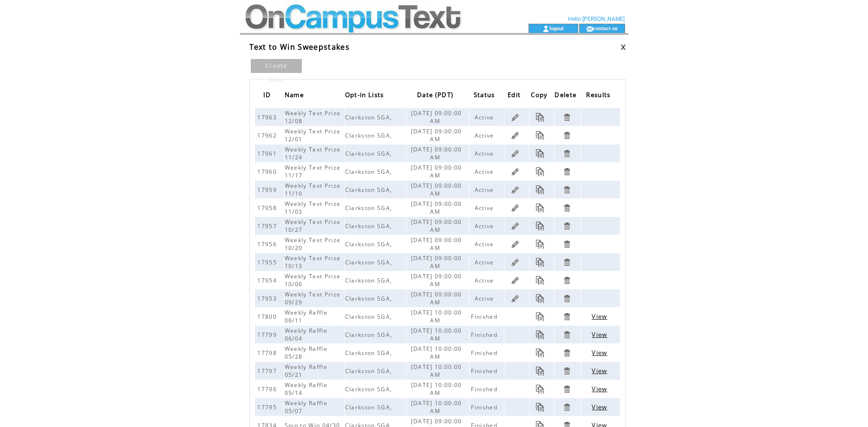 The height and width of the screenshot is (427, 868). What do you see at coordinates (300, 47) in the screenshot?
I see `span: Text to Win Sweepstakes` at bounding box center [300, 47].